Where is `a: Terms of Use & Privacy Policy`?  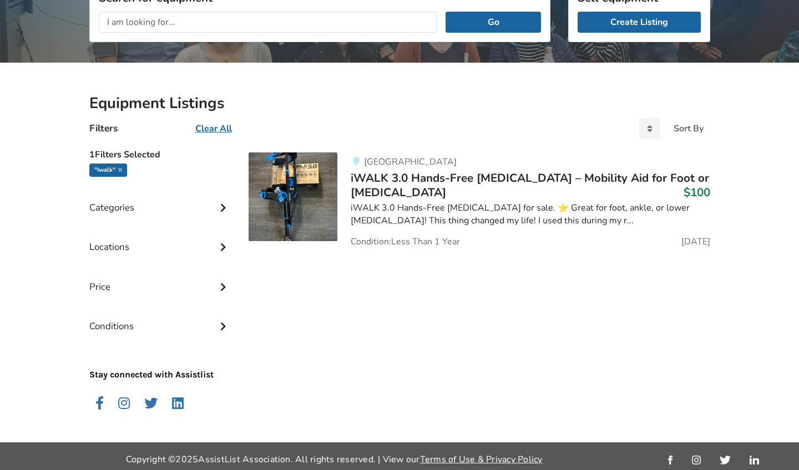
a: Terms of Use & Privacy Policy is located at coordinates (481, 460).